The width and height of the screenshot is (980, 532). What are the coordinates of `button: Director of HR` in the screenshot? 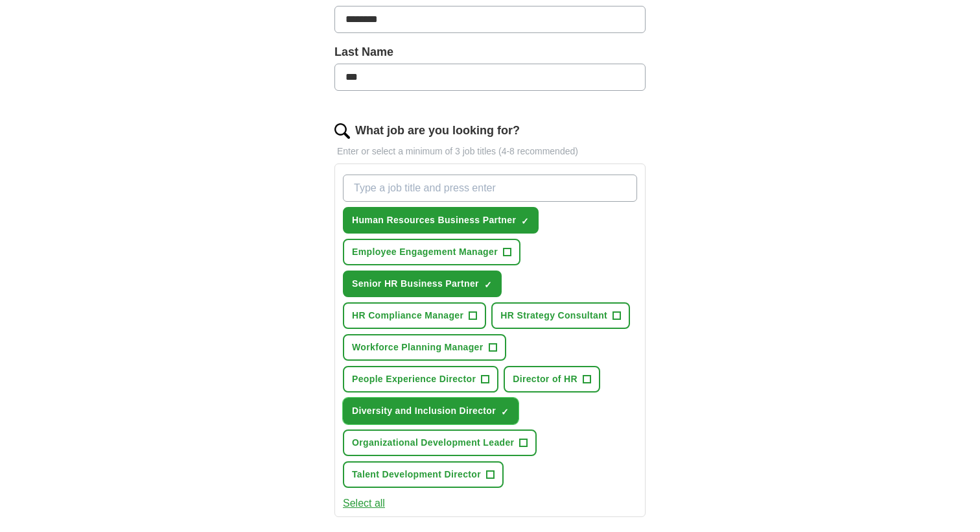 It's located at (551, 379).